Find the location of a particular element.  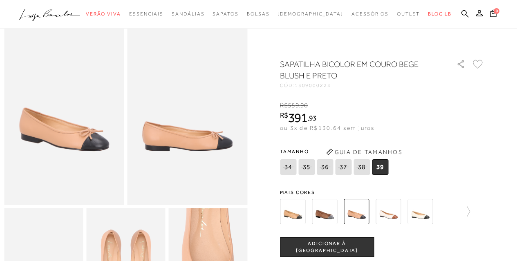

a: BLOG LB is located at coordinates (440, 14).